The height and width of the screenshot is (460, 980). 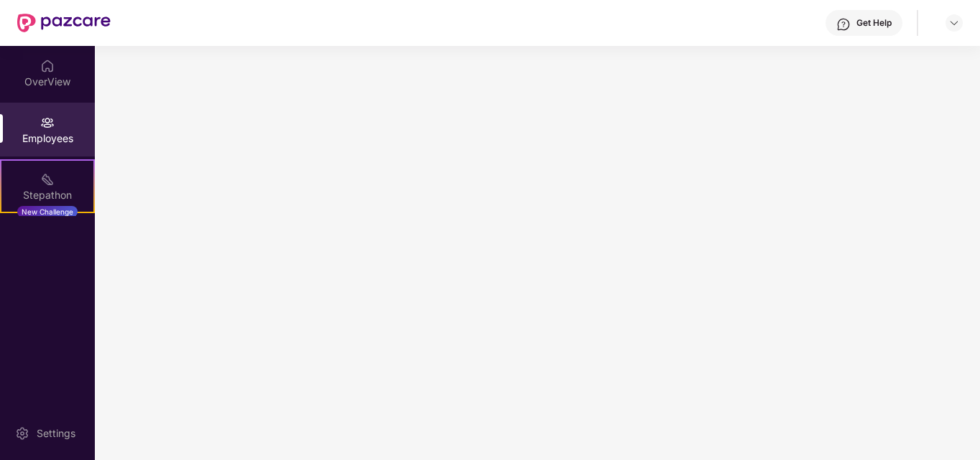 What do you see at coordinates (22, 434) in the screenshot?
I see `img: svg+xml;base64,PHN2ZyBpZD0iU2V0dGluZy0yMHgyMCIgeG1sbnM9Imh0dHA6Ly93d3cudzMub3JnLzIwMDAvc3ZnIiB3aW...` at bounding box center [22, 434].